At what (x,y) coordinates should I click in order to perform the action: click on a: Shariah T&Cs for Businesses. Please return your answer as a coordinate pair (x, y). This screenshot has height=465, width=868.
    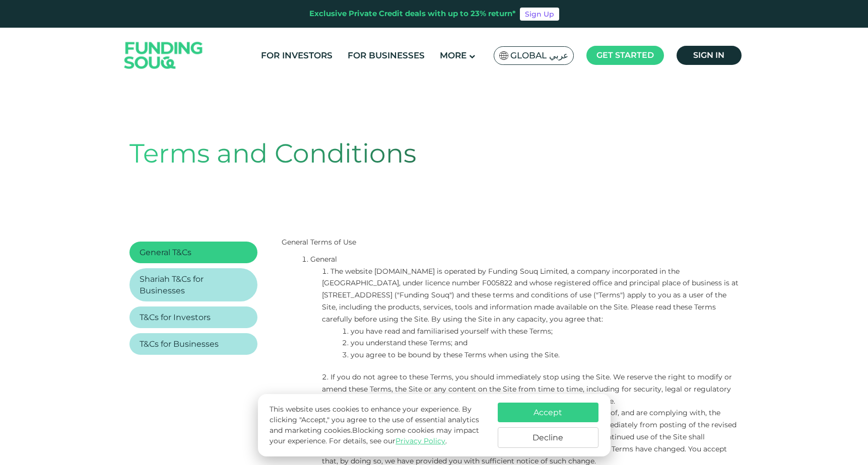
    Looking at the image, I should click on (194, 285).